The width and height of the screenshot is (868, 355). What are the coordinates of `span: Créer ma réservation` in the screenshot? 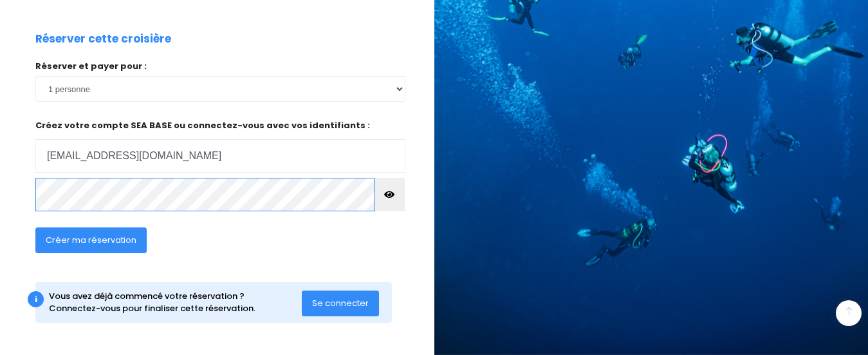 It's located at (91, 240).